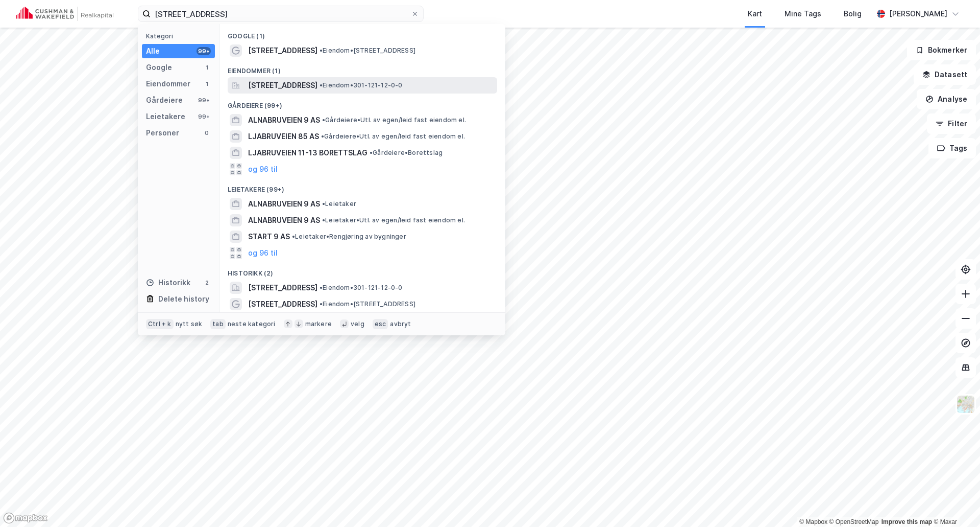  I want to click on div: tab, so click(218, 324).